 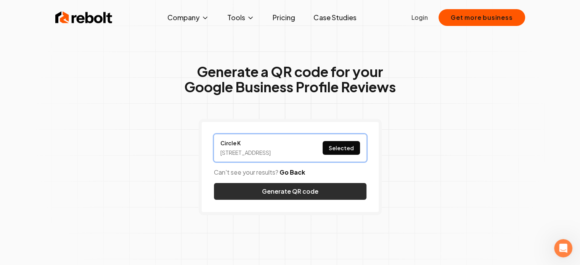 What do you see at coordinates (284, 18) in the screenshot?
I see `a: Pricing` at bounding box center [284, 18].